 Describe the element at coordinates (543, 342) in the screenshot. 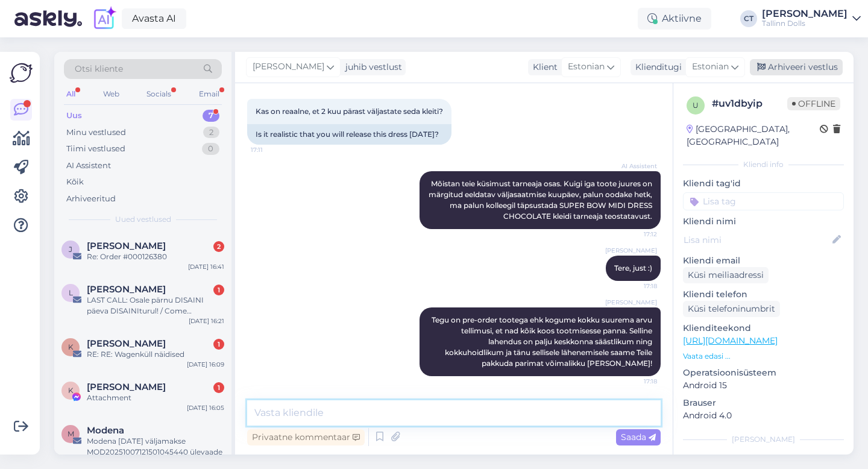

I see `span: Tegu on pre-order tootega ehk kogume kokku suurema arvu tellimusi, et nad kõik koos tootmisesse p...` at that location.